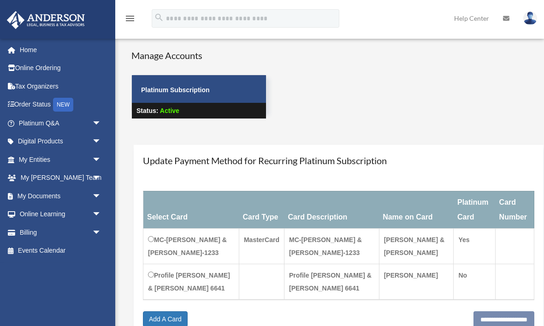  I want to click on img: Anderson Advisors Platinum Portal, so click(46, 20).